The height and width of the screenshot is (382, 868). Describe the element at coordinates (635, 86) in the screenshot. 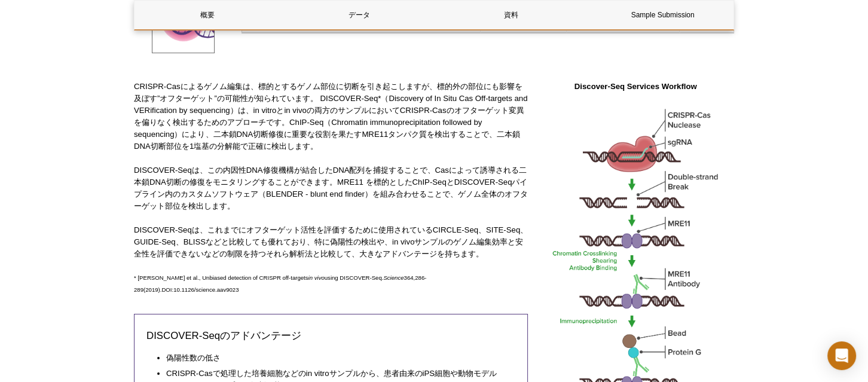

I see `strong: Discover-Seq Services Workflow` at that location.